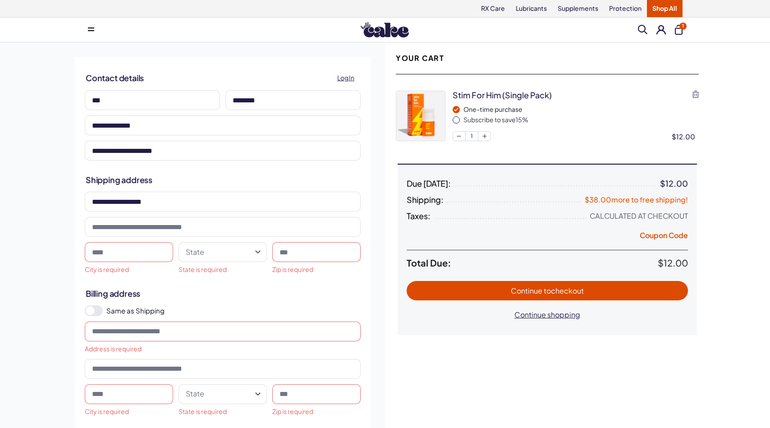 The width and height of the screenshot is (770, 428). I want to click on button: Continue shopping, so click(548, 314).